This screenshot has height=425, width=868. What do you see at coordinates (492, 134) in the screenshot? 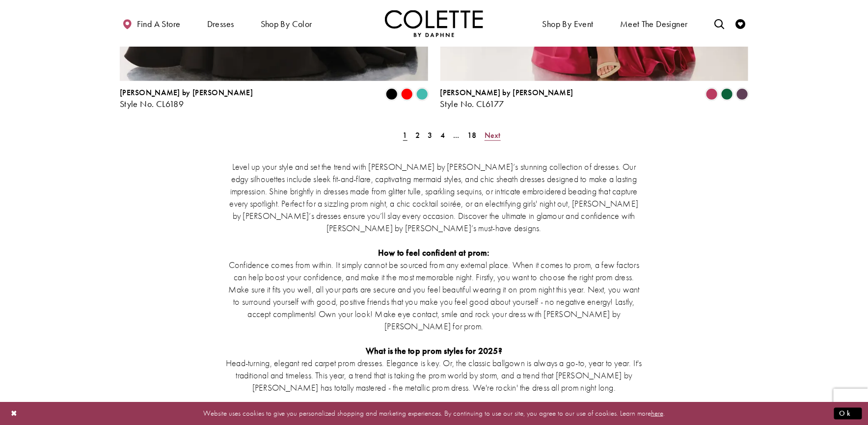
I see `a: Next Page` at bounding box center [492, 134].